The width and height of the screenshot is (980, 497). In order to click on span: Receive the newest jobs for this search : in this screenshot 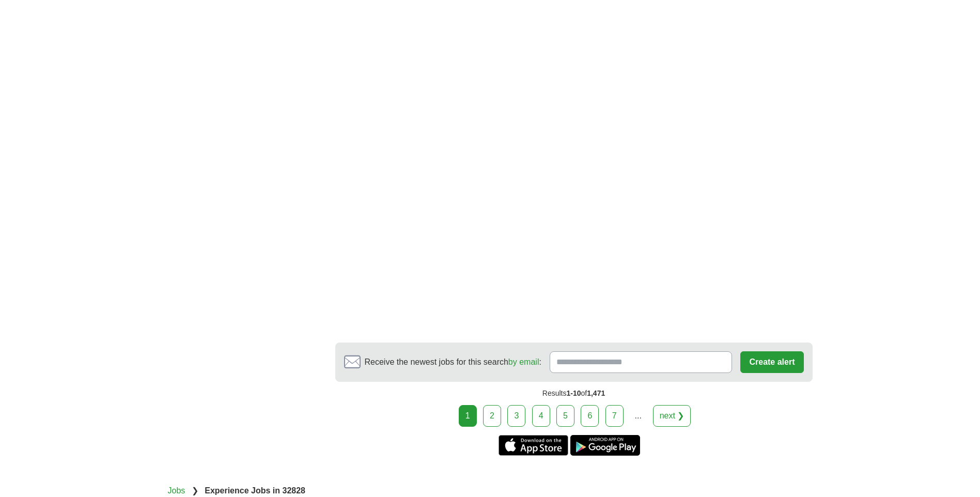, I will do `click(453, 362)`.